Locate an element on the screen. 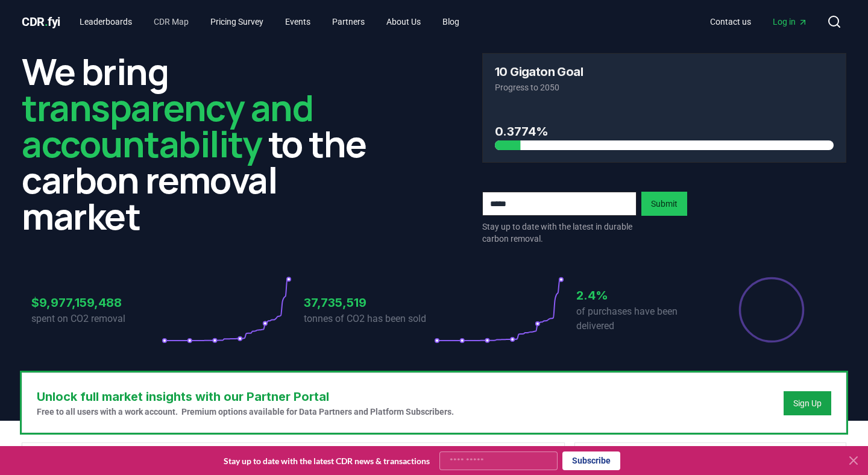 Image resolution: width=868 pixels, height=475 pixels. a: About Us is located at coordinates (403, 22).